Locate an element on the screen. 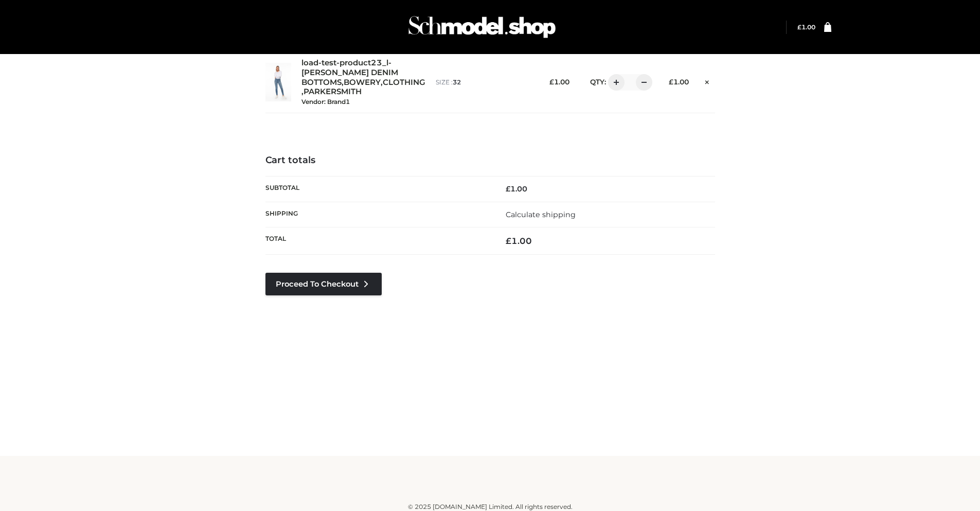 The width and height of the screenshot is (980, 511). a: BOWERY is located at coordinates (362, 82).